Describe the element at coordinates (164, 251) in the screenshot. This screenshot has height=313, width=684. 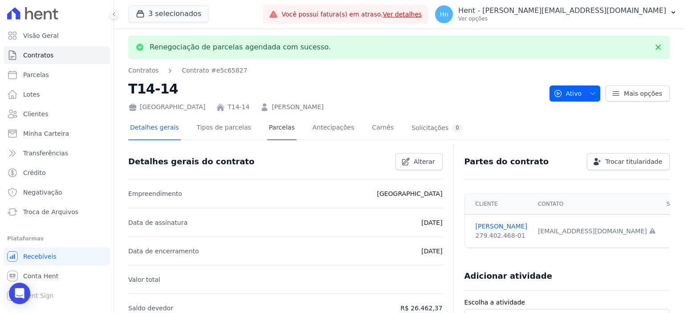
I see `p: Data de encerramento` at that location.